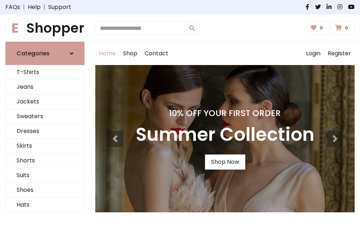 The image size is (360, 231). Describe the element at coordinates (34, 7) in the screenshot. I see `a: Help` at that location.